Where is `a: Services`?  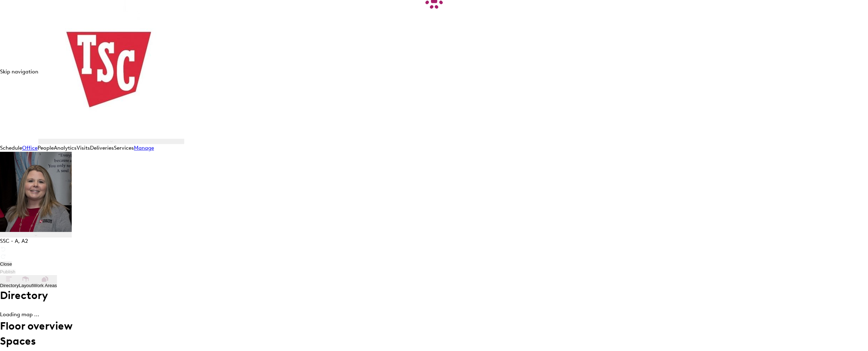 a: Services is located at coordinates (124, 148).